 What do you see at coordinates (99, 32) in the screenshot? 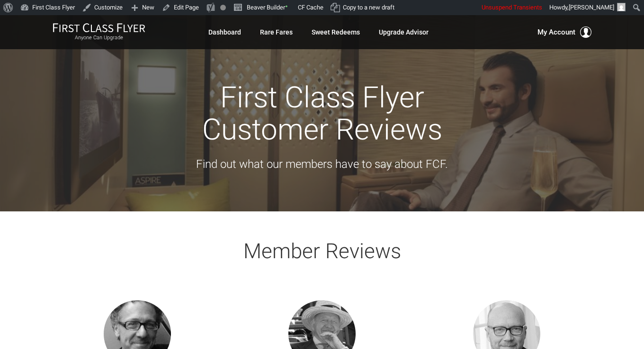
I see `a: First Class FlyerAnyone Can Upgrade` at bounding box center [99, 32].